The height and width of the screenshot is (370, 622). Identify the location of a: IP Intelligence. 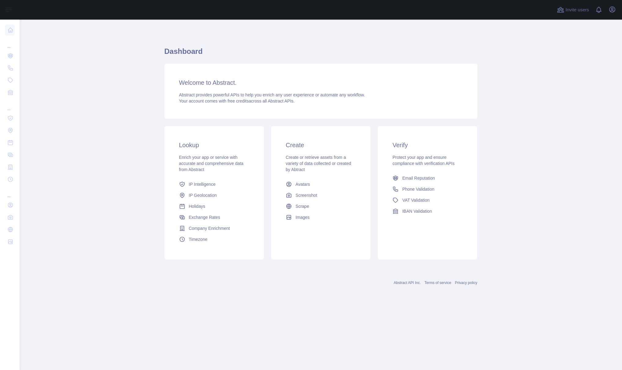
(214, 184).